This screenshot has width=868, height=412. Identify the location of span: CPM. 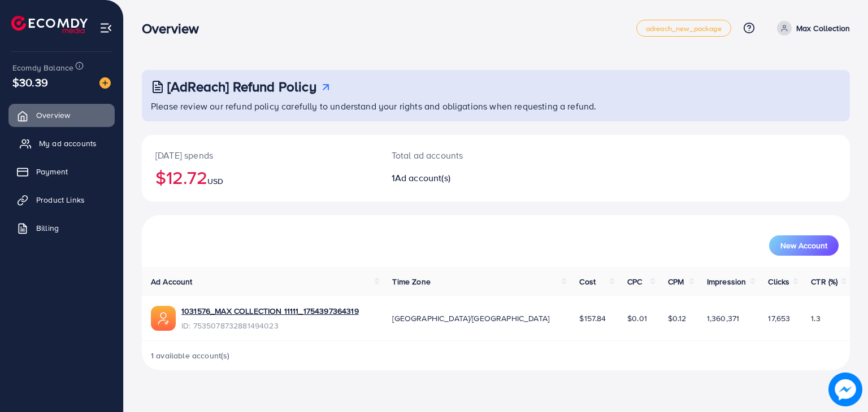
(675, 282).